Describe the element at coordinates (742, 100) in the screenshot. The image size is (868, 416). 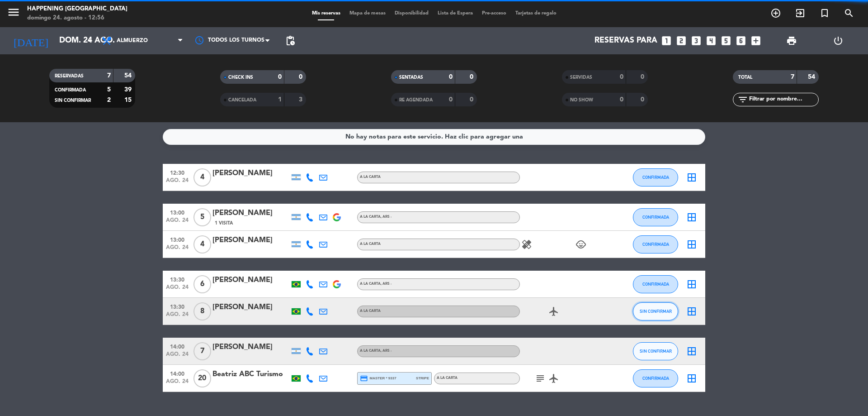
I see `i: filter_list` at that location.